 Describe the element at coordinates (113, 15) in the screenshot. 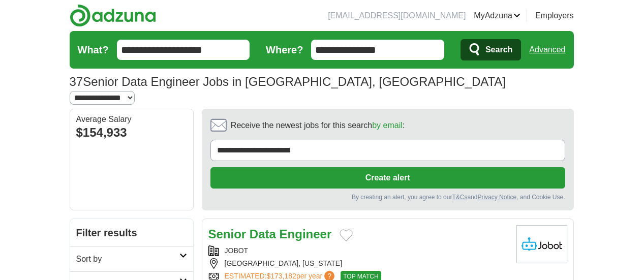

I see `img: Adzuna logo` at that location.